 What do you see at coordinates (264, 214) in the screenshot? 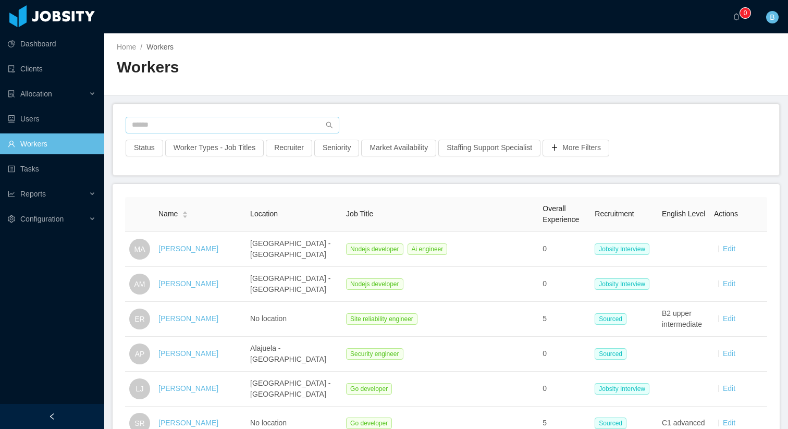
I see `span: Location` at bounding box center [264, 214].